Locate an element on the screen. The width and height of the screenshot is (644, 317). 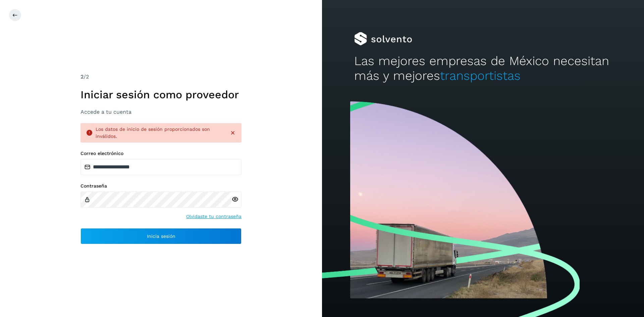
h3: Accede a tu cuenta is located at coordinates (161, 112).